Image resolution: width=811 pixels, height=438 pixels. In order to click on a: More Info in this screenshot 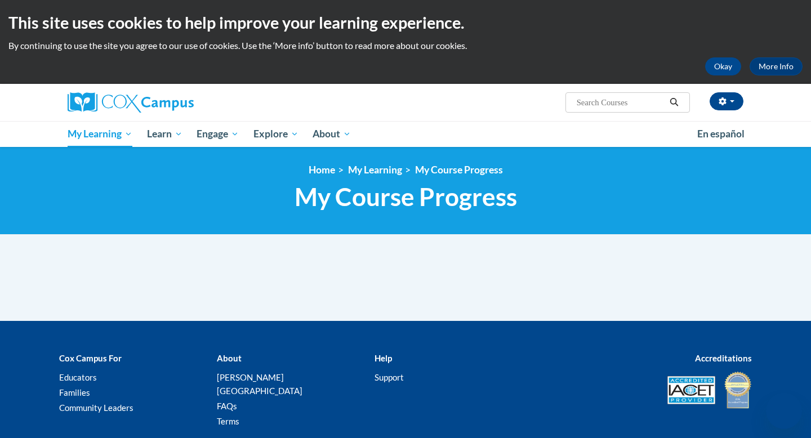, I will do `click(776, 66)`.